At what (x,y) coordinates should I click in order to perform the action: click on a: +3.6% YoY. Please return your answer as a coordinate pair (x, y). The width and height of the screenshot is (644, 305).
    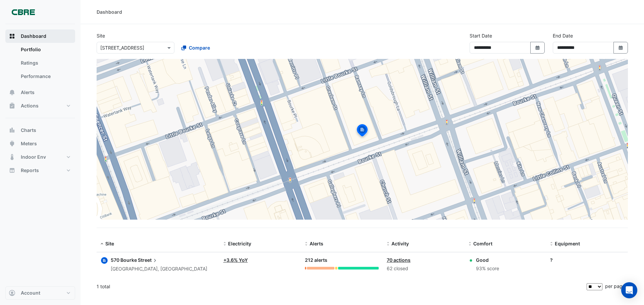
    Looking at the image, I should click on (236, 260).